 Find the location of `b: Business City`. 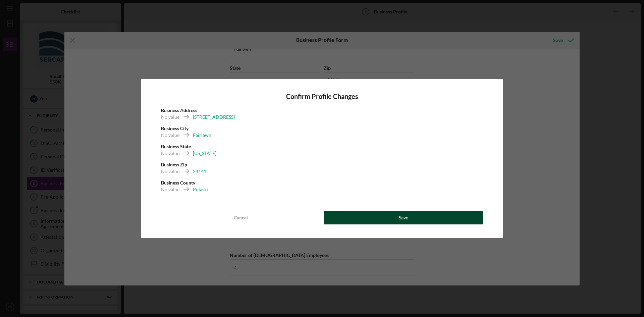

b: Business City is located at coordinates (175, 128).